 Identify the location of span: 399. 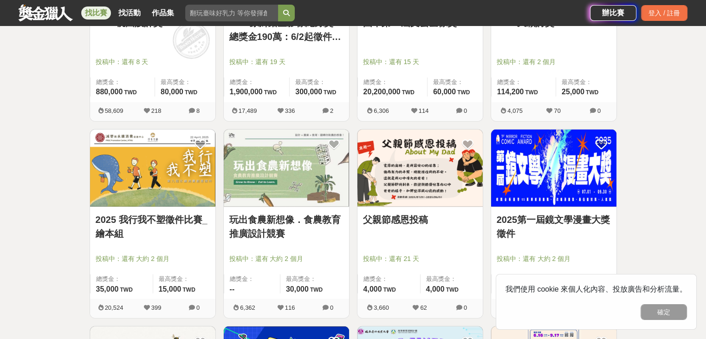
(156, 307).